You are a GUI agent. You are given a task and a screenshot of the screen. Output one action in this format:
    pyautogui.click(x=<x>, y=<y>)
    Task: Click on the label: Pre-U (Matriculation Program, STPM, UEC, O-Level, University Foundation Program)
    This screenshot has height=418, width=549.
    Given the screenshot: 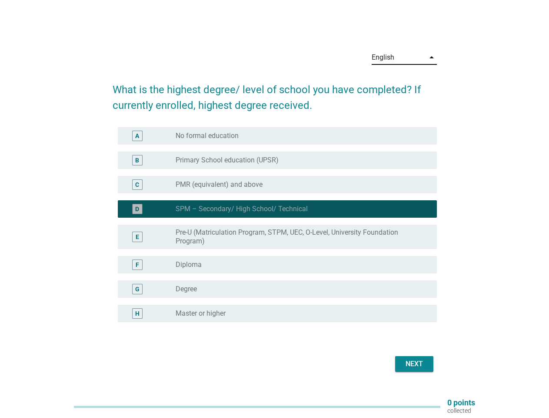 What is the action you would take?
    pyautogui.click(x=299, y=237)
    